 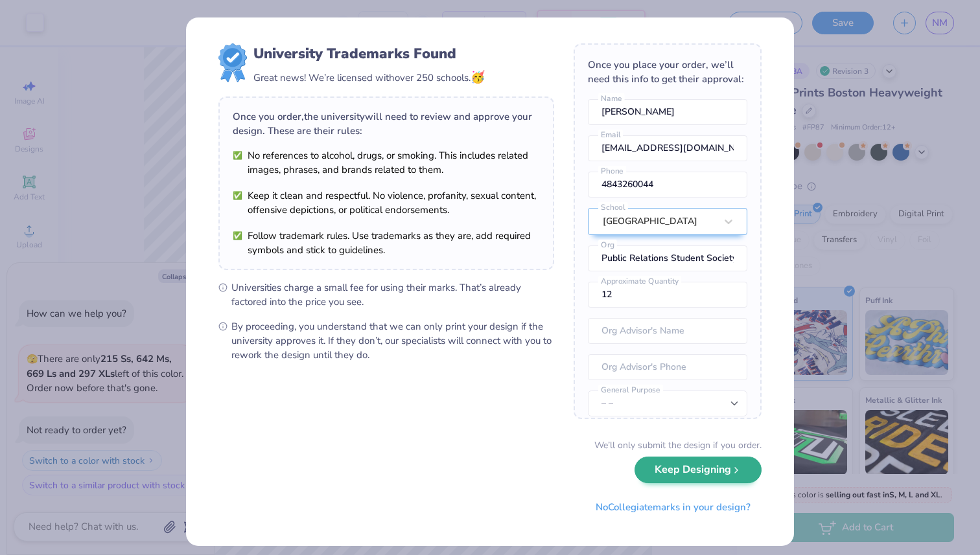 I want to click on div: Great news! We’re licensed with over 250 schools., so click(x=369, y=77).